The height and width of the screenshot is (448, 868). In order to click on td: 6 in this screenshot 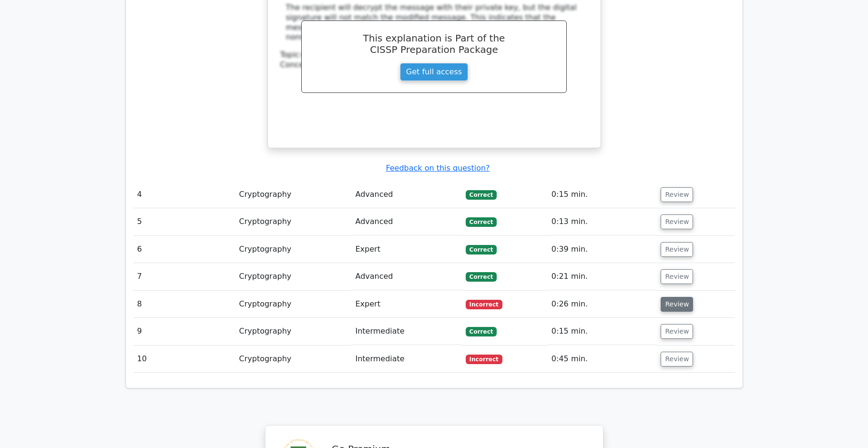, I will do `click(184, 249)`.